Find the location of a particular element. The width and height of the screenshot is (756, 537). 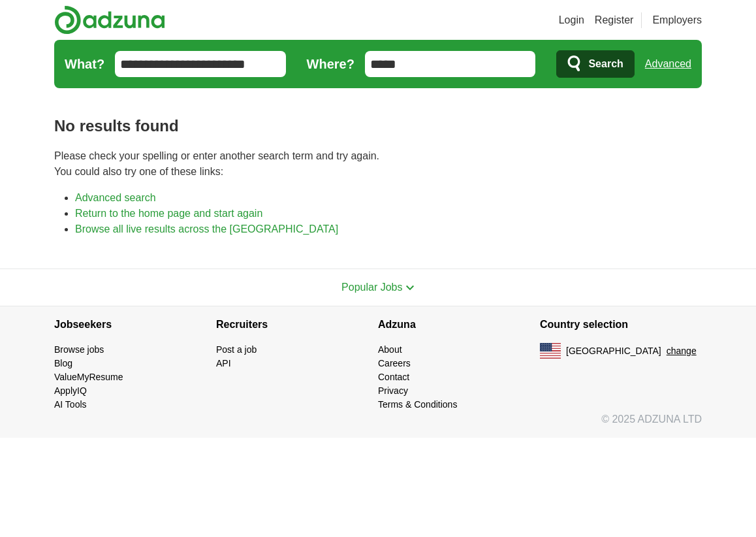

div: © 2025 ADZUNA LTD is located at coordinates (378, 424).